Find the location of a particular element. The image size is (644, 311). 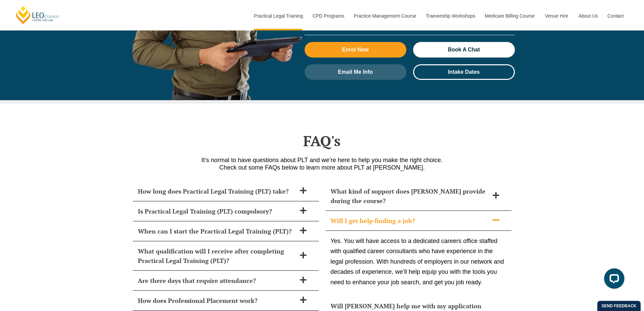

p: It’s normal to have questions about PLT and we’re here to help you make the right choice. Check o... is located at coordinates (322, 164).